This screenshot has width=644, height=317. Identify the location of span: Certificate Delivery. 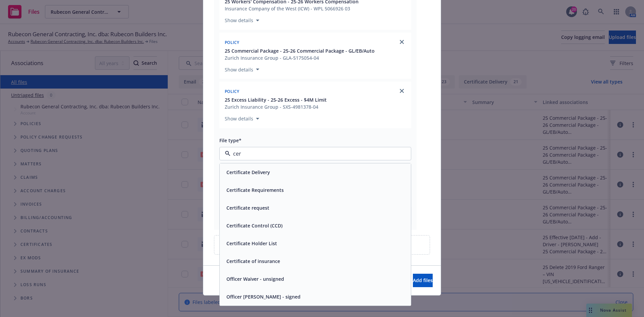
(248, 172).